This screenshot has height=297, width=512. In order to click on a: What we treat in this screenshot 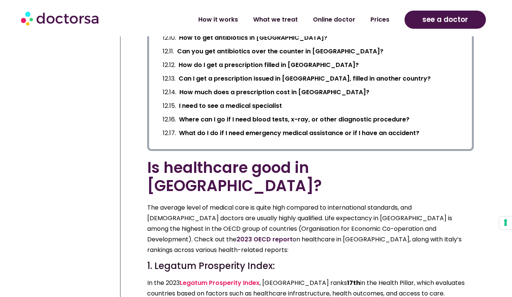, I will do `click(276, 20)`.